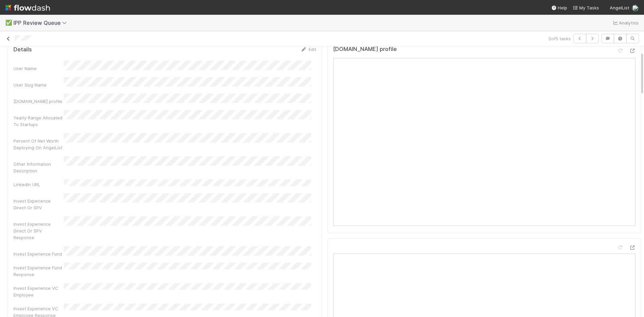 This screenshot has width=644, height=317. What do you see at coordinates (27, 8) in the screenshot?
I see `img: logo-inverted-e16ddd16eac7371096b0.svg` at bounding box center [27, 8].